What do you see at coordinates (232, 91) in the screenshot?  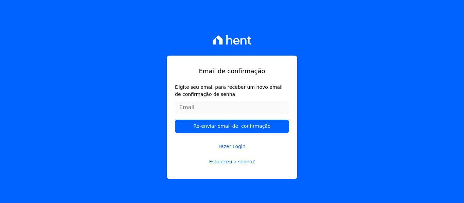 I see `label: Digite seu email para receber um novo email de confirmação de senha` at bounding box center [232, 91].